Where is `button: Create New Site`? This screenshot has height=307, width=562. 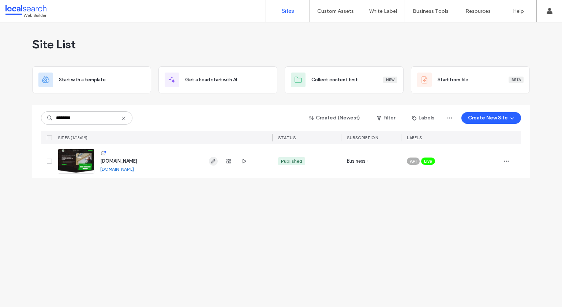
button: Create New Site is located at coordinates (491, 118).